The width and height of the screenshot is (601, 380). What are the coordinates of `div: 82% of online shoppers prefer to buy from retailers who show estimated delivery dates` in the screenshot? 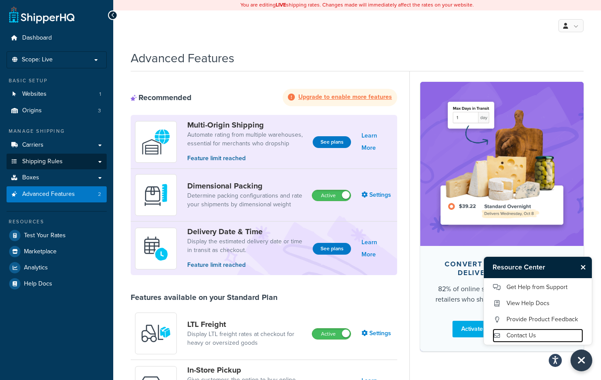 It's located at (502, 294).